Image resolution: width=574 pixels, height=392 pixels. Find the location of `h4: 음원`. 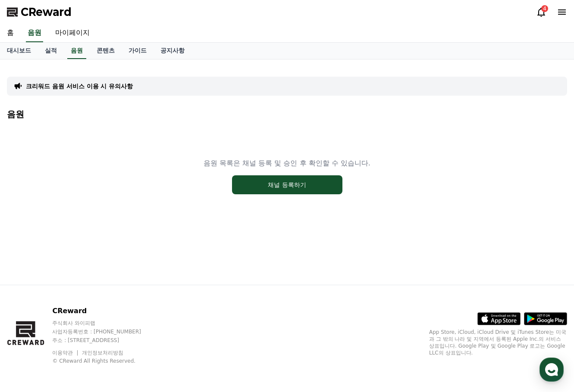

h4: 음원 is located at coordinates (287, 114).